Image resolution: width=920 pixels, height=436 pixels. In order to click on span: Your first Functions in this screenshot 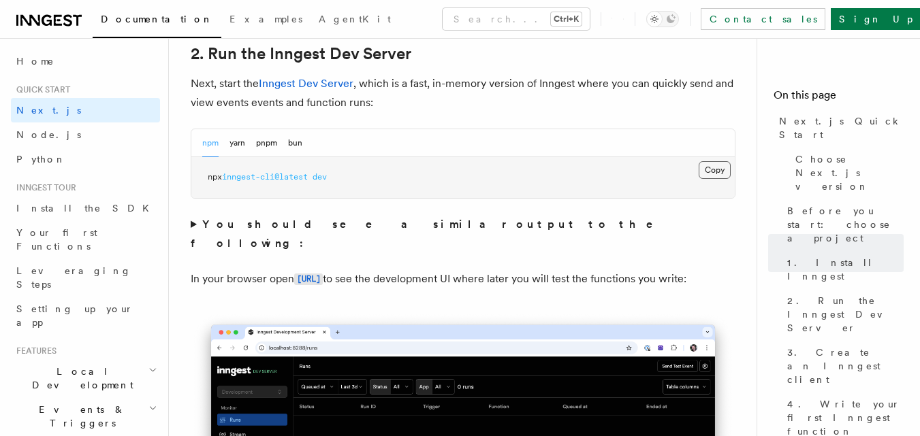, I will do `click(57, 240)`.